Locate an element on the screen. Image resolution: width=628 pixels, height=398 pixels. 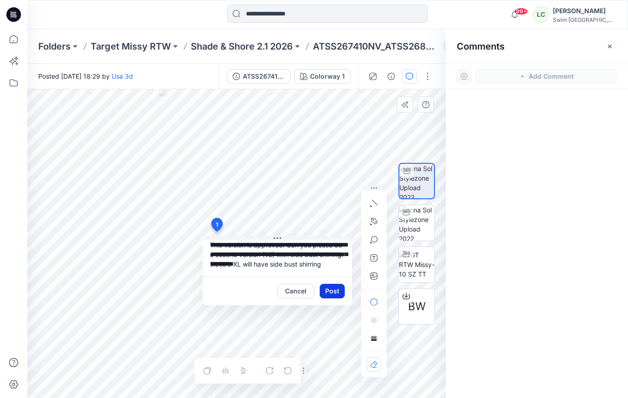
button: Colorway 1 is located at coordinates (322, 76).